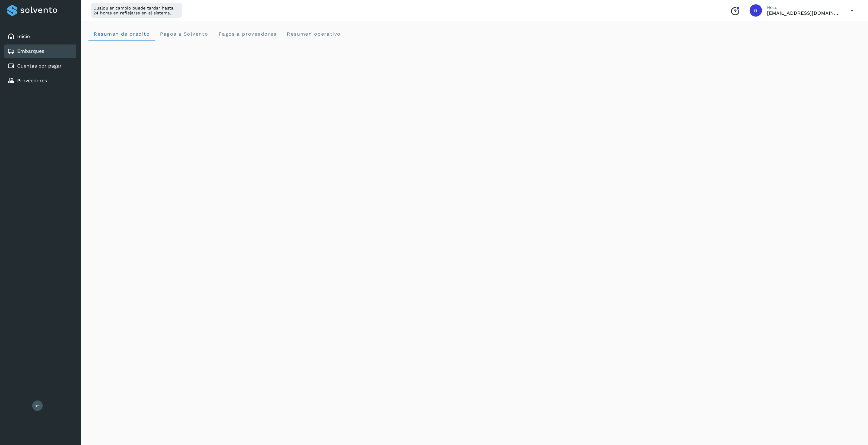 The width and height of the screenshot is (868, 445). Describe the element at coordinates (314, 34) in the screenshot. I see `span: Resumen operativo` at that location.